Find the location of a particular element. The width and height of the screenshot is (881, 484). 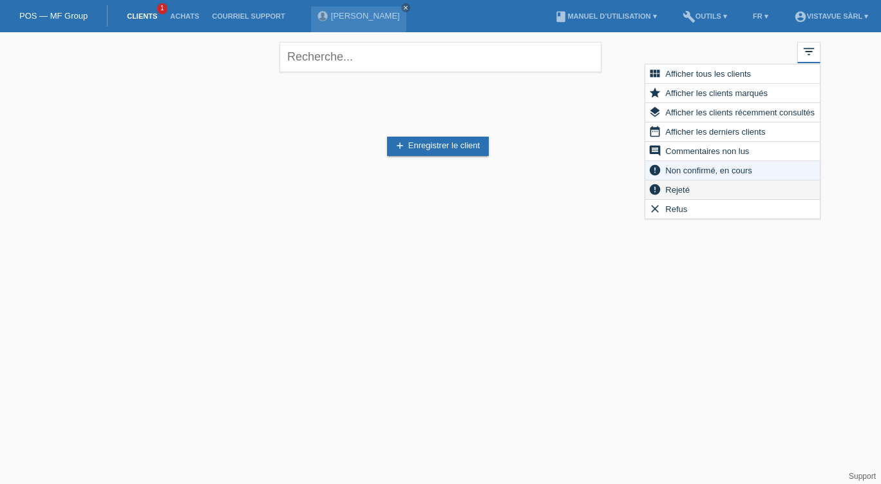

i: account_circle is located at coordinates (801, 17).